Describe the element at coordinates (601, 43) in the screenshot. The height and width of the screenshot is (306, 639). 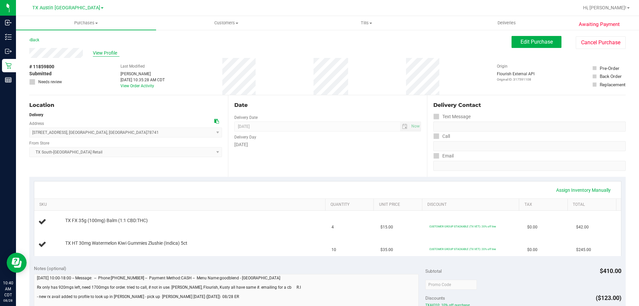
I see `button: Cancel Purchase` at that location.